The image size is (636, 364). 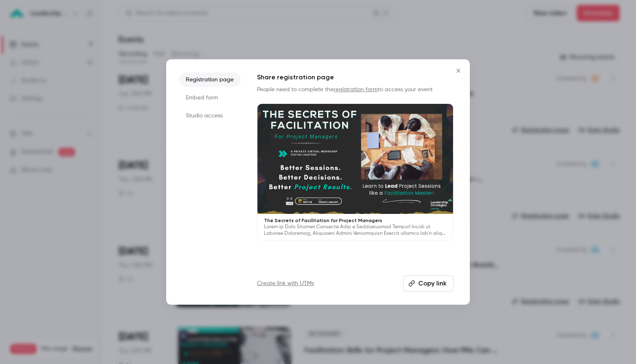 What do you see at coordinates (355, 230) in the screenshot?
I see `p: Lorem ip Dolo Sitamet Consecte Adip e Seddoeiusmod Tempor! Incidi ut Laboree Doloremag, Aliquaeni...` at bounding box center [355, 230].